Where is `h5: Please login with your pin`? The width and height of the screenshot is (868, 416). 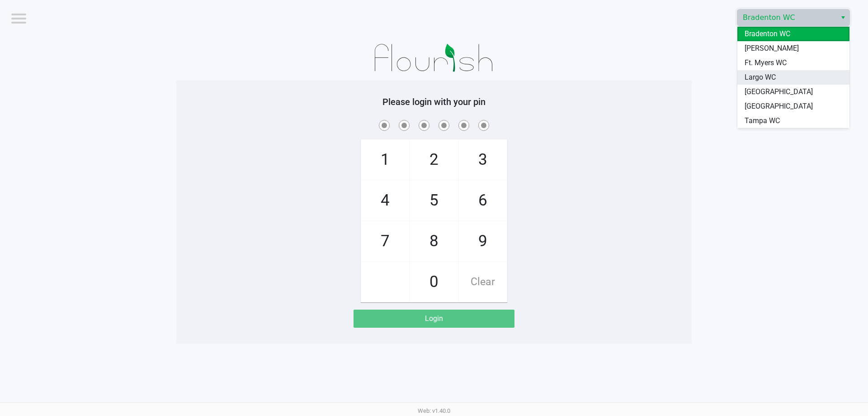
h5: Please login with your pin is located at coordinates (434, 101).